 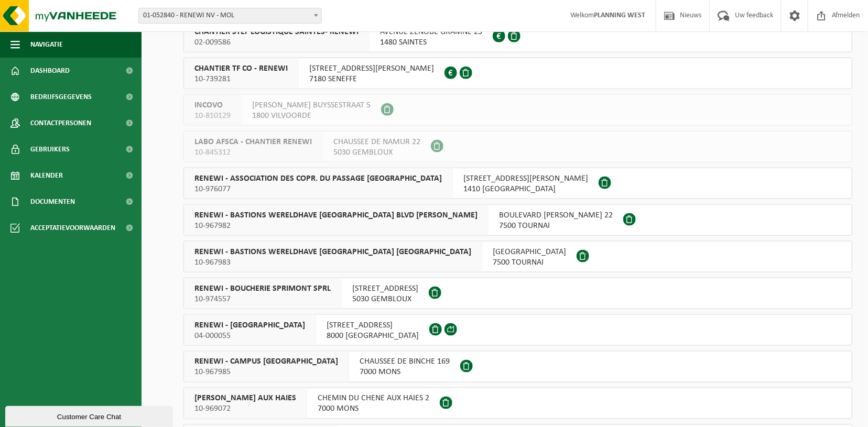 What do you see at coordinates (47, 45) in the screenshot?
I see `span: Navigatie` at bounding box center [47, 45].